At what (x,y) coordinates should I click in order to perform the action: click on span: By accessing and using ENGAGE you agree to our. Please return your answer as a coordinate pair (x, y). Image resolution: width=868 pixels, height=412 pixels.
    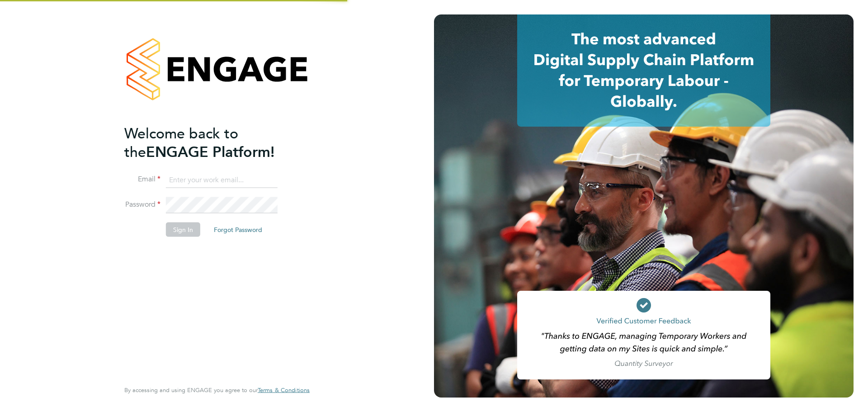
    Looking at the image, I should click on (217, 390).